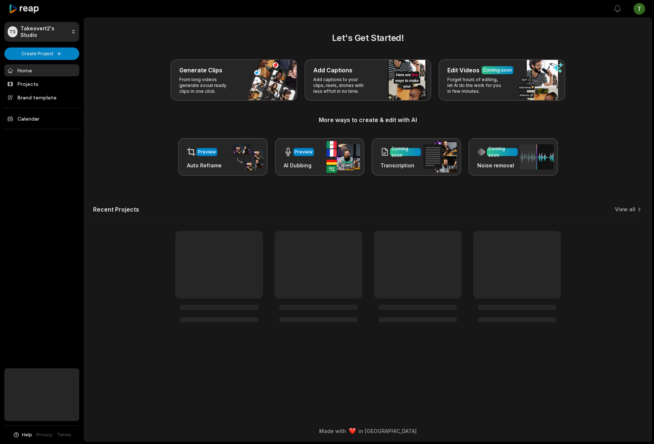 This screenshot has width=654, height=444. Describe the element at coordinates (42, 97) in the screenshot. I see `a: Brand template` at that location.